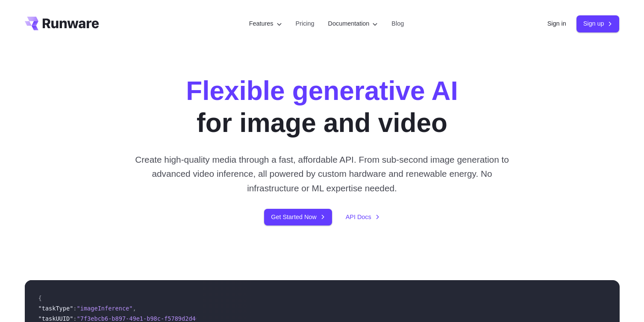 This screenshot has height=322, width=644. I want to click on span: "imageInference", so click(105, 308).